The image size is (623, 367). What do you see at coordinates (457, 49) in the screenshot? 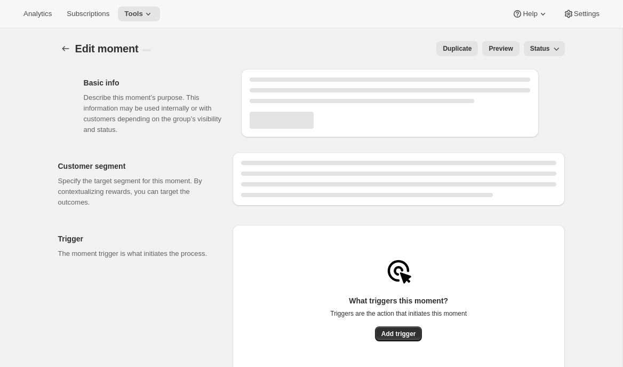
I see `span: Duplicate` at bounding box center [457, 49].